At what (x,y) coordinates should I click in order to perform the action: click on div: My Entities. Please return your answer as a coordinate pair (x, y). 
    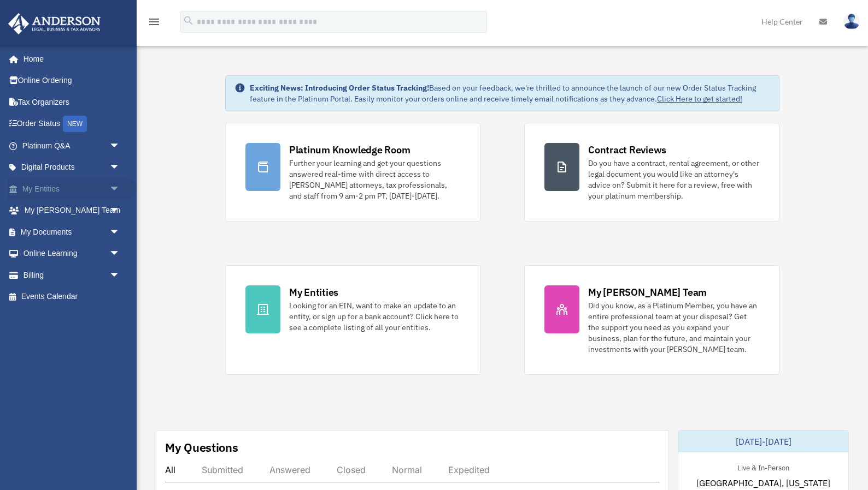
    Looking at the image, I should click on (314, 292).